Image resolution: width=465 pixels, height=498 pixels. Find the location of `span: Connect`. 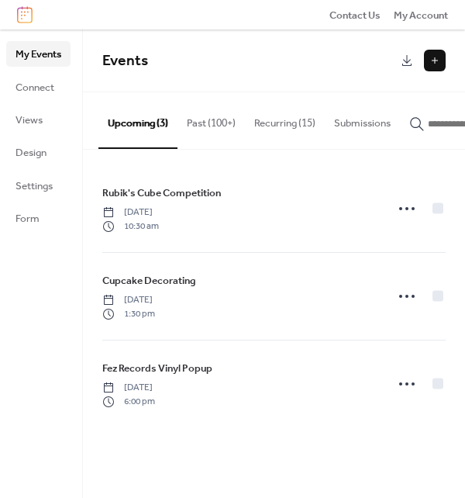

span: Connect is located at coordinates (35, 88).